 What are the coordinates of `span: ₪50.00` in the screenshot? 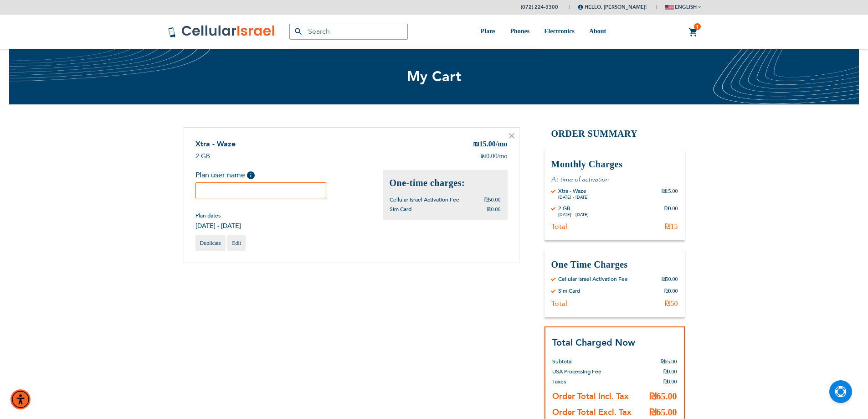 It's located at (493, 200).